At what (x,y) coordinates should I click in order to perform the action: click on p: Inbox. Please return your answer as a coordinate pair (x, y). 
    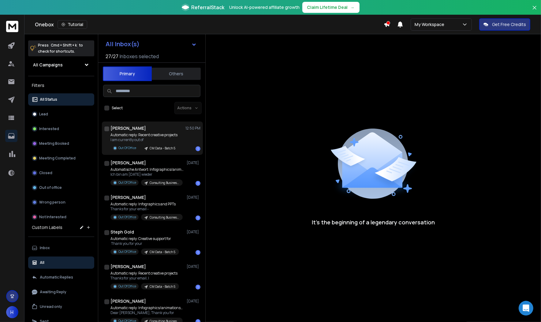
    Looking at the image, I should click on (45, 248).